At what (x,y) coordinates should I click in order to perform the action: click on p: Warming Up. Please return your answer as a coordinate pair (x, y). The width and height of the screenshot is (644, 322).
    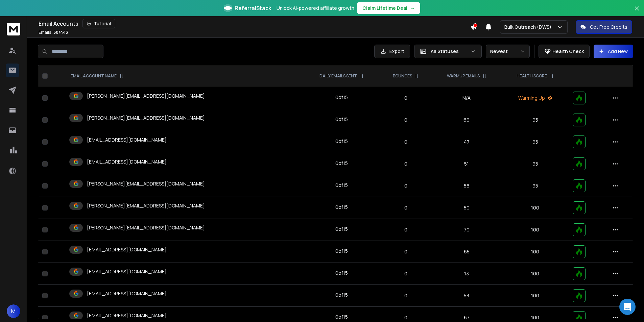
    Looking at the image, I should click on (535, 98).